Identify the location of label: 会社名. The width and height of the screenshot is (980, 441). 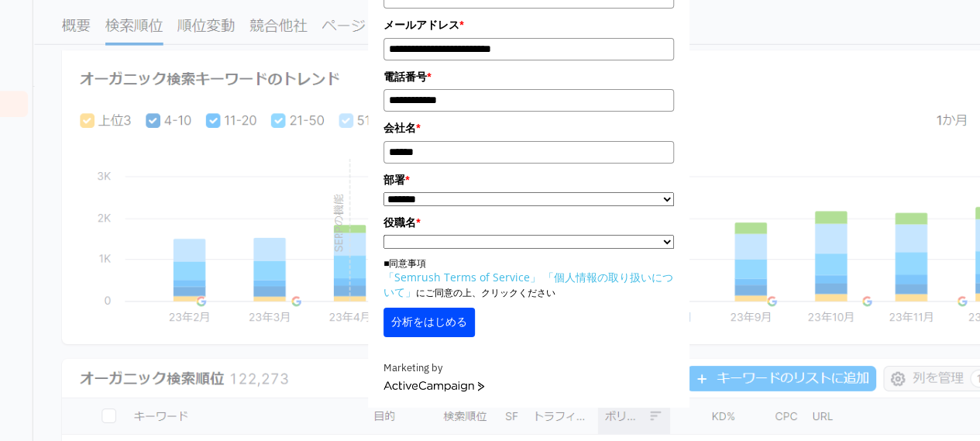
(528, 128).